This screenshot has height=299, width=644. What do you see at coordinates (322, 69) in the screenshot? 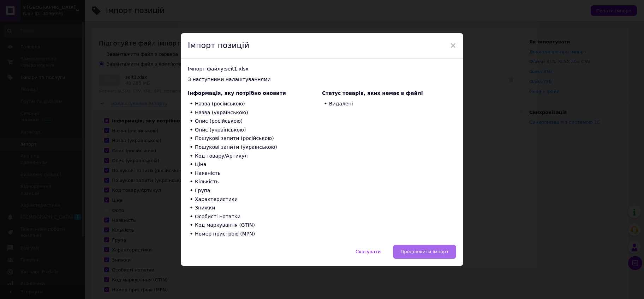
I see `div: Імпорт файлу: seit1.xlsx` at bounding box center [322, 69].